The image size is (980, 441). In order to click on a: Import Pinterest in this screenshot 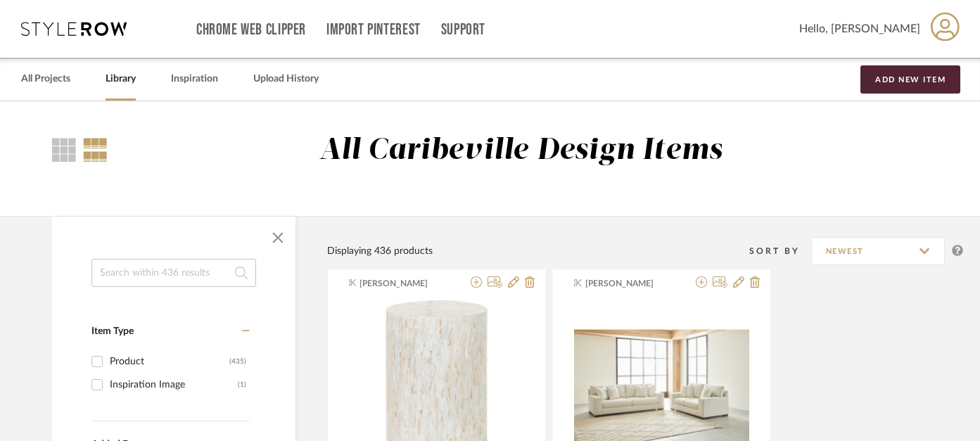, I will do `click(374, 29)`.